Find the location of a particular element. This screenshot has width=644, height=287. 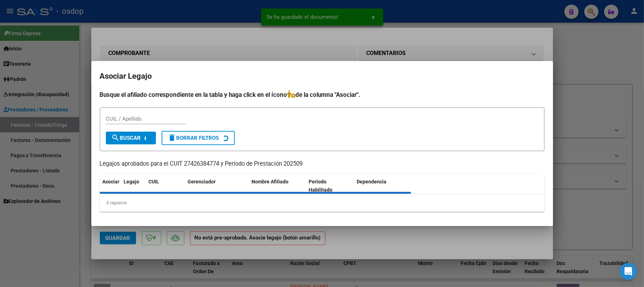

span: Buscar is located at coordinates (126, 138).